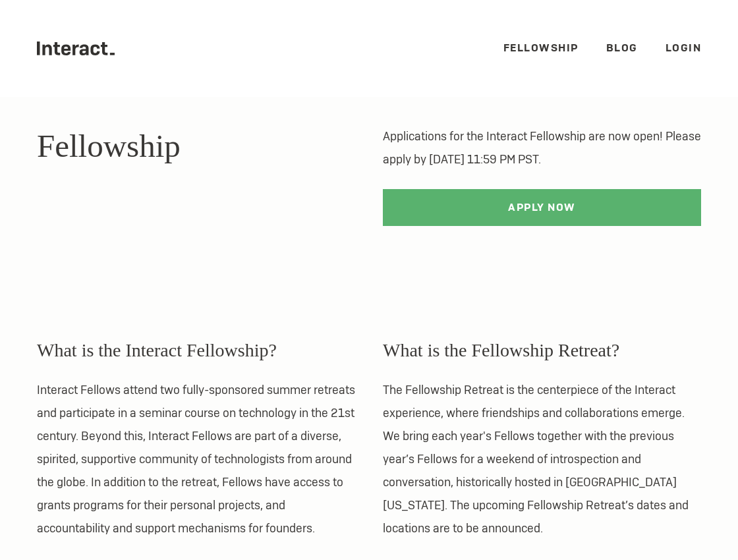 The image size is (738, 560). What do you see at coordinates (541, 459) in the screenshot?
I see `p: The Fellowship Retreat is the centerpiece of the Interact experience, where friendships and colla...` at bounding box center [541, 459].